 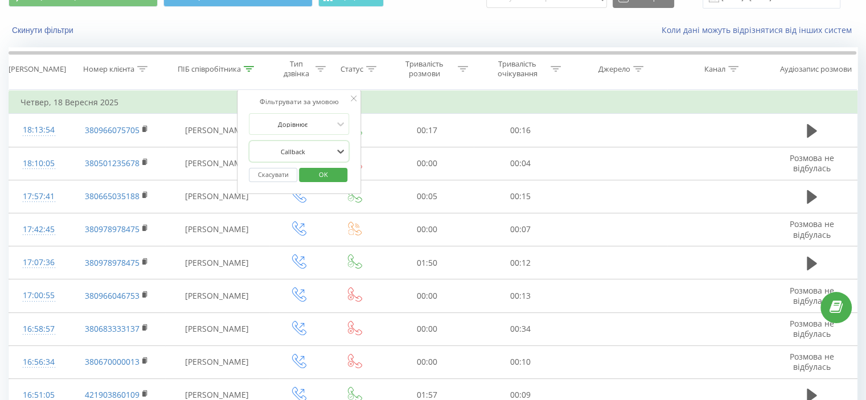 I want to click on div: 18:10:05, so click(x=39, y=163).